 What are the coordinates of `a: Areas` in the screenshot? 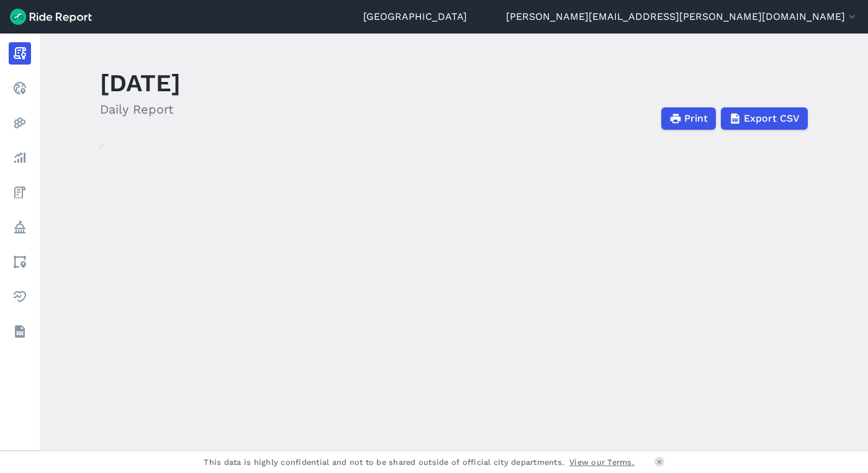 It's located at (20, 262).